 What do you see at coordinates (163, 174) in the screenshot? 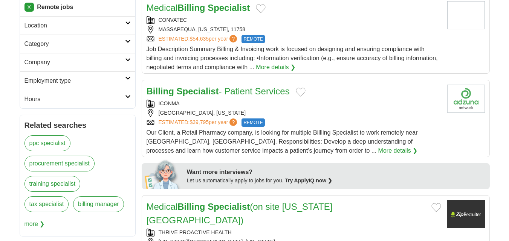
I see `img: apply-iq-scientist.png` at bounding box center [163, 174].